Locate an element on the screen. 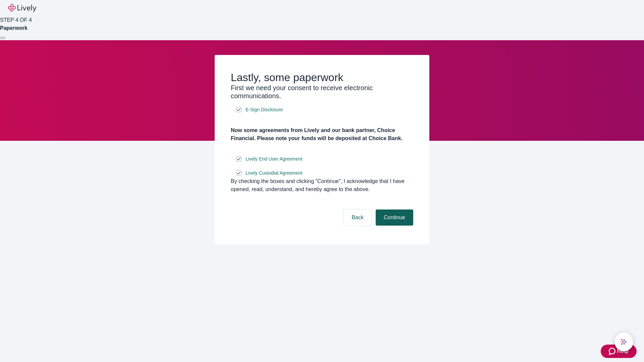  svg: Zendesk support icon is located at coordinates (613, 351).